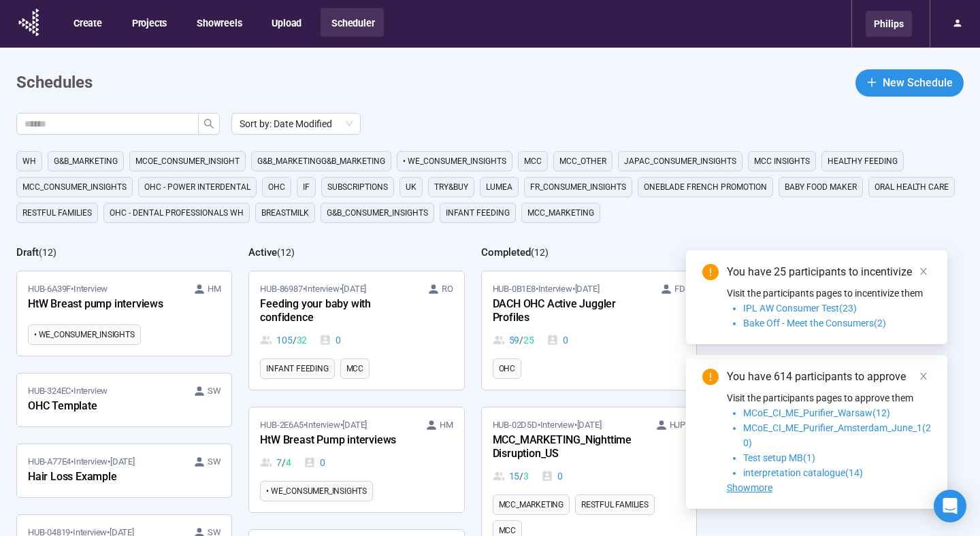 The image size is (980, 536). What do you see at coordinates (821, 187) in the screenshot?
I see `span: Baby food maker` at bounding box center [821, 187].